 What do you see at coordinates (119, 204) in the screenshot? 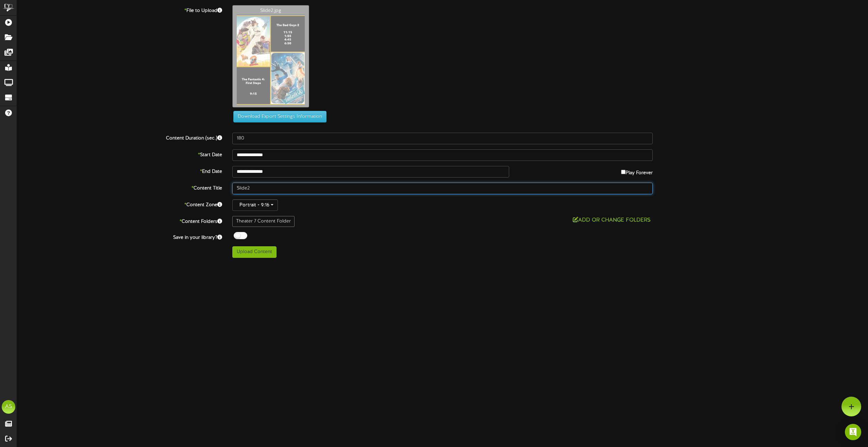
I see `label: Content Zone` at bounding box center [119, 204].